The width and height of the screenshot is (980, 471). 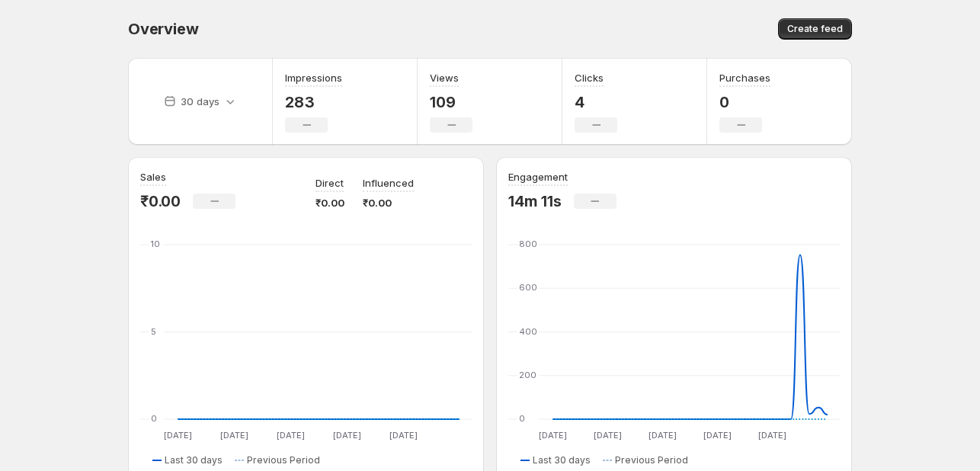 I want to click on p: 30 days, so click(x=200, y=101).